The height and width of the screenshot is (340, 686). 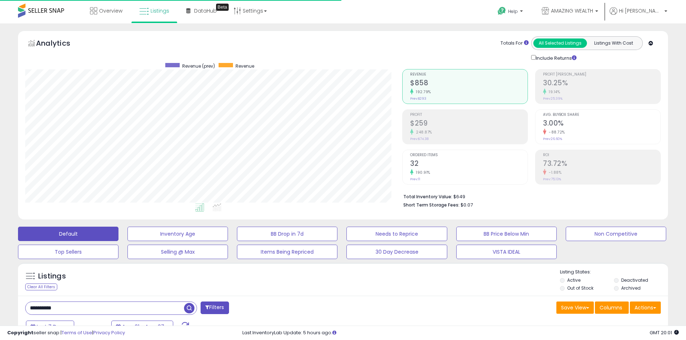 What do you see at coordinates (511, 12) in the screenshot?
I see `a: Help` at bounding box center [511, 12].